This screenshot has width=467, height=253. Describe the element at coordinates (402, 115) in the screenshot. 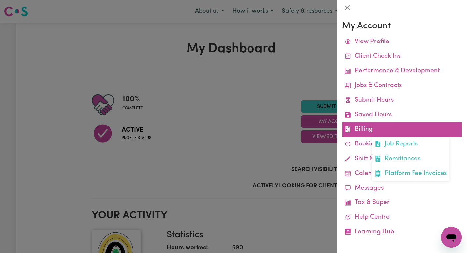

I see `a: Saved Hours` at that location.